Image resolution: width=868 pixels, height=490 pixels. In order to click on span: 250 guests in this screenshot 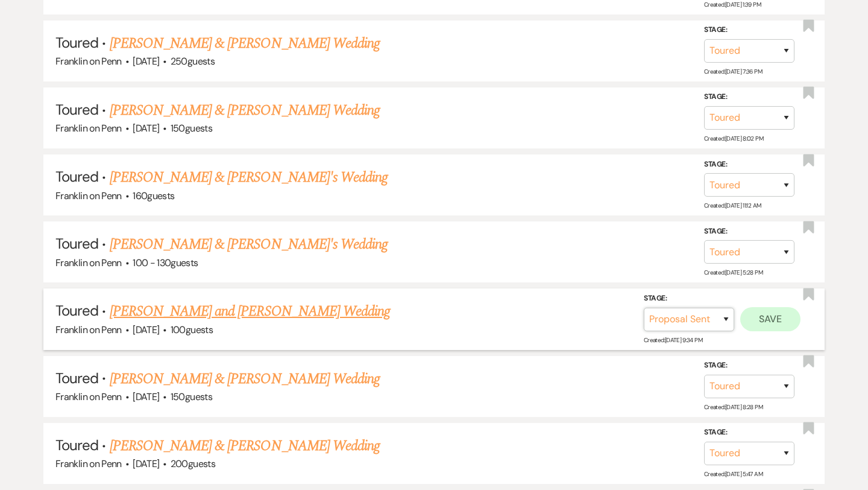, I will do `click(192, 61)`.